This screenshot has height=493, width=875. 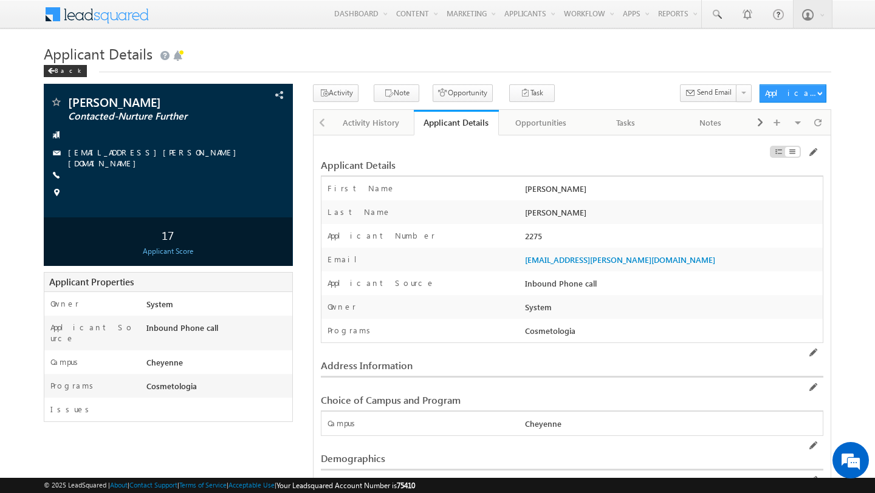 What do you see at coordinates (708, 93) in the screenshot?
I see `button: Send Email` at bounding box center [708, 93].